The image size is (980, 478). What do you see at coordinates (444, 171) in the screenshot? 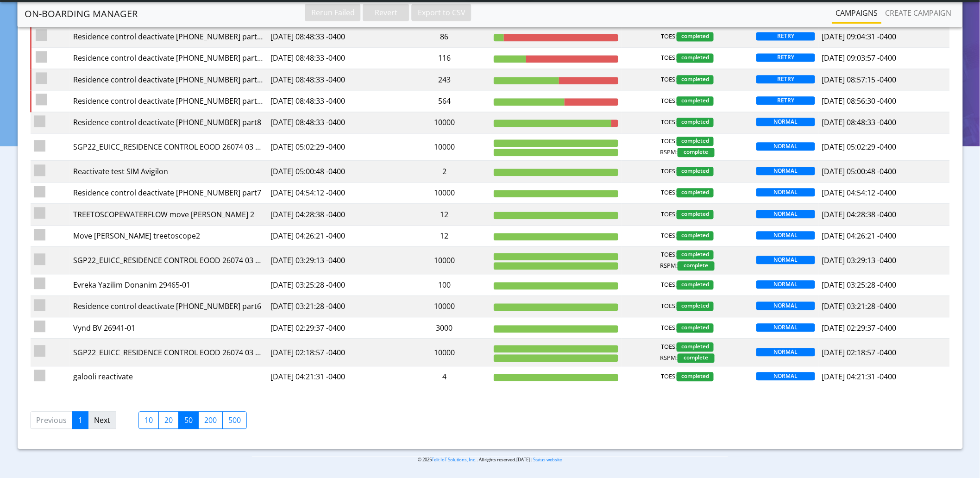
I see `td: 2` at bounding box center [444, 171].